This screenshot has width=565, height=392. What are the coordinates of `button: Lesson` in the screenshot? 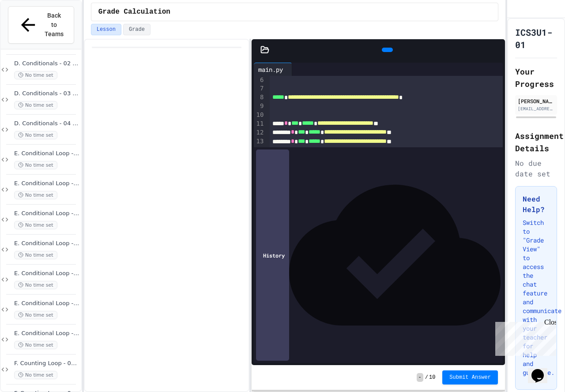 It's located at (106, 30).